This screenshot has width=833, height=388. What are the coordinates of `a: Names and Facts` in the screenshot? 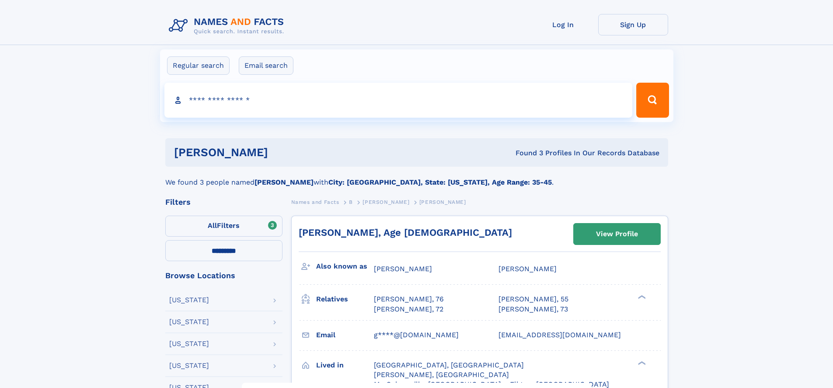 It's located at (315, 201).